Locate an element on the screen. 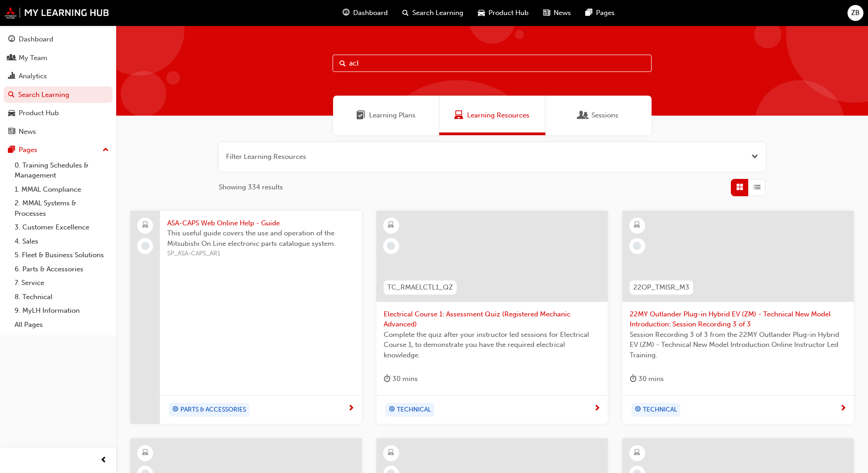  span: TC_RMAELCTL1_QZ is located at coordinates (420, 287).